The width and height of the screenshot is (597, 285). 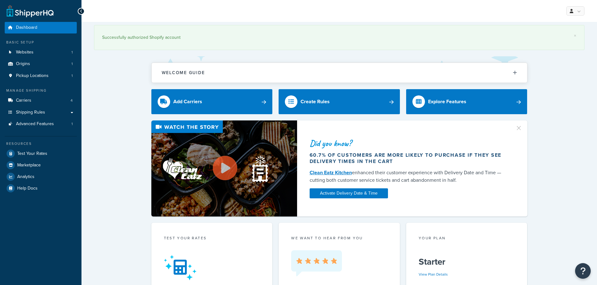 I want to click on a: Websites1, so click(x=41, y=52).